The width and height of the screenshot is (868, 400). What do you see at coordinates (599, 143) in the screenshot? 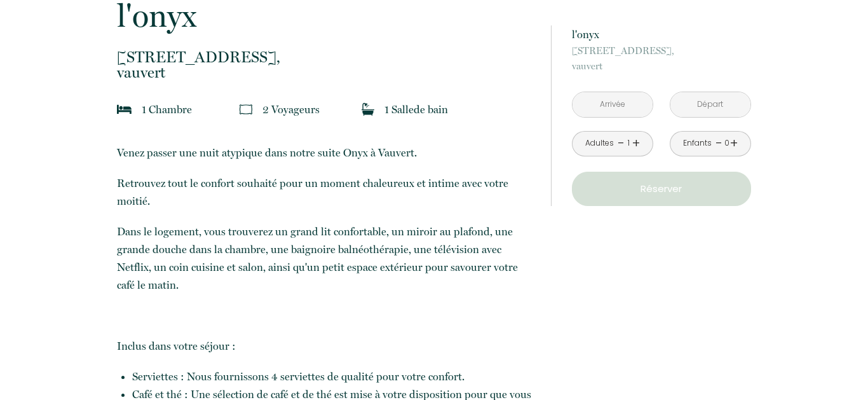
I see `div: Adultes` at bounding box center [599, 143].